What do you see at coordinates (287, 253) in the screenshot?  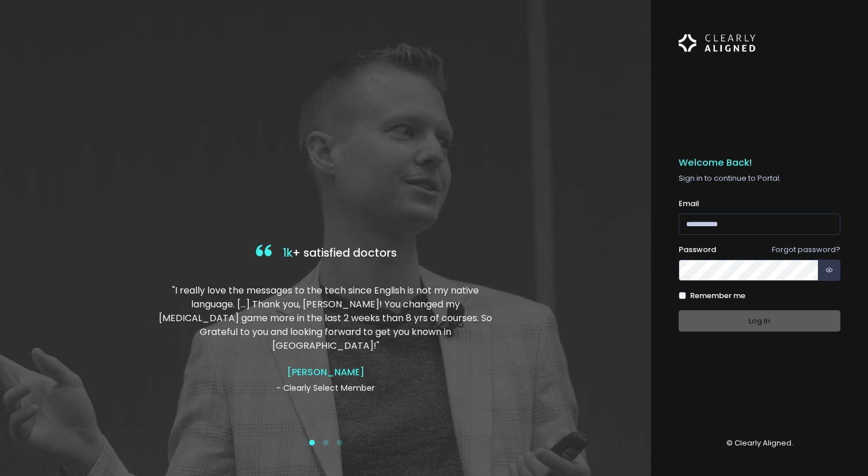 I see `span: 1k` at bounding box center [287, 253].